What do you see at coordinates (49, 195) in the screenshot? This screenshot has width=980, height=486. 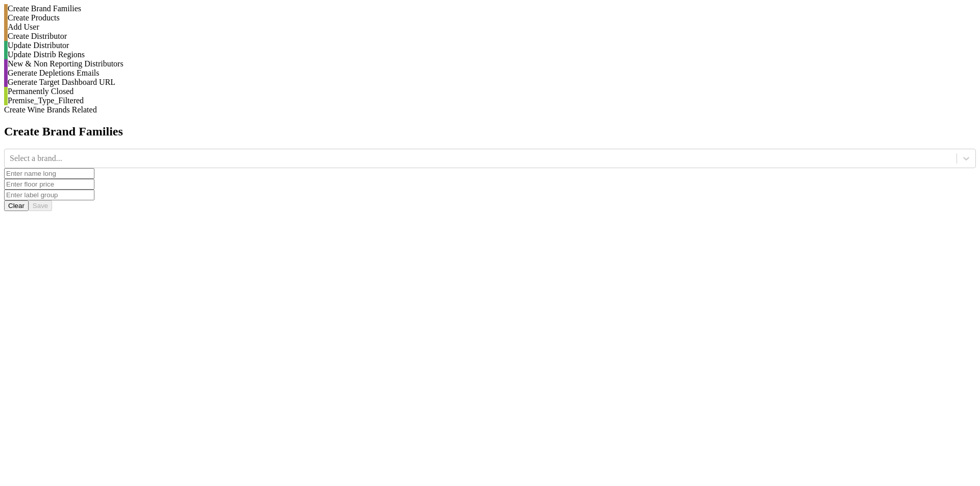 I see `input: Enter label group` at bounding box center [49, 195].